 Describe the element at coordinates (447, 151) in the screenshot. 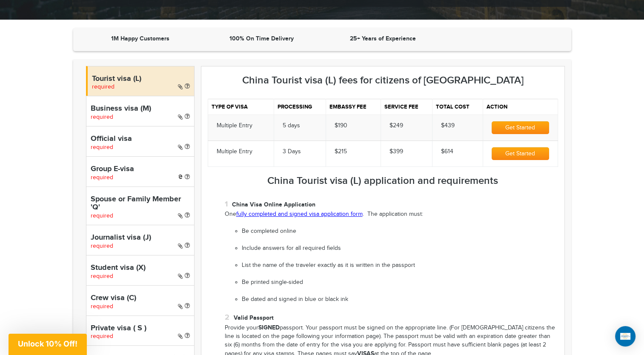

I see `span: $614` at that location.